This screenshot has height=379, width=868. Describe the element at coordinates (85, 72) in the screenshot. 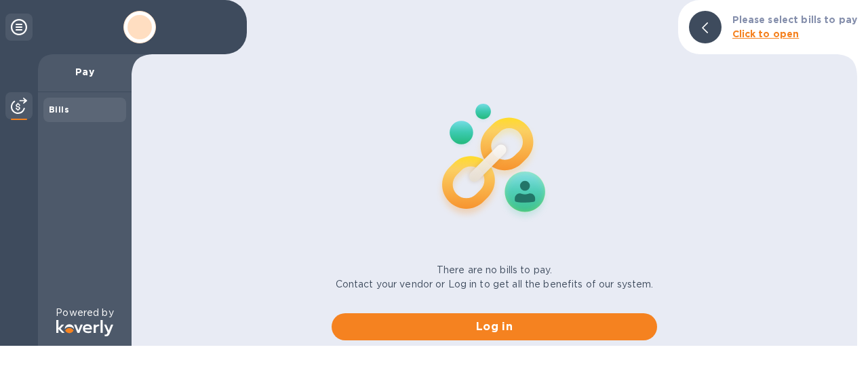

I see `p: Pay` at that location.